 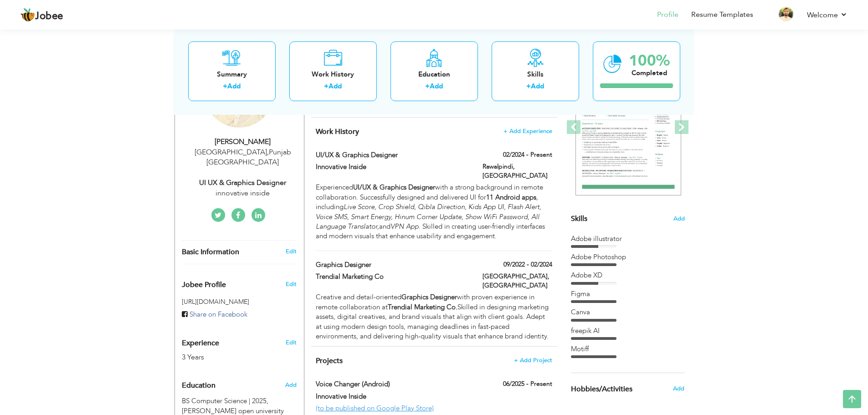 What do you see at coordinates (392, 155) in the screenshot?
I see `label: UI/UX & Graphics Designer` at bounding box center [392, 155].